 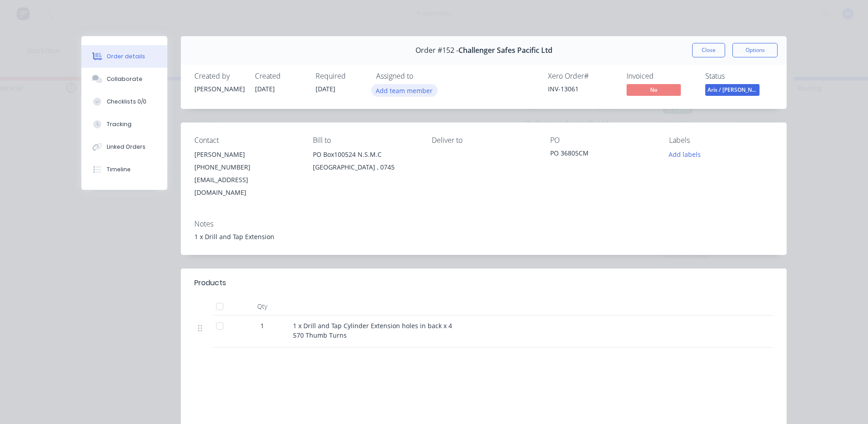 I want to click on button: Collaborate, so click(x=124, y=79).